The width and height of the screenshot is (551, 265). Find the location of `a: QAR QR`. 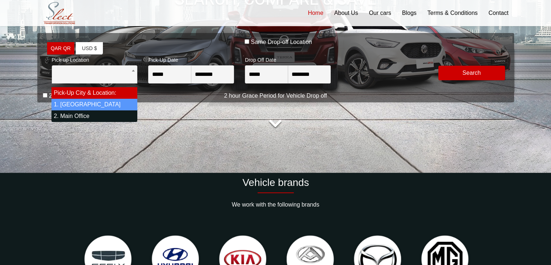

a: QAR QR is located at coordinates (61, 48).